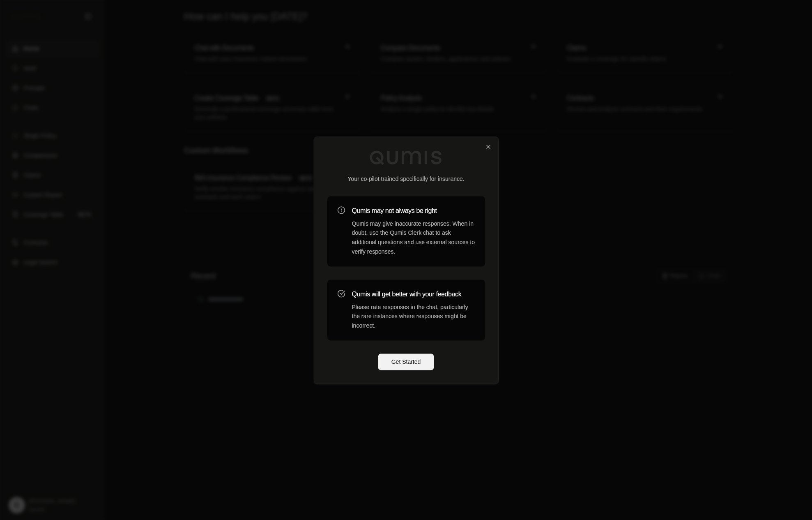  I want to click on h3: Qumis may not always be right, so click(414, 211).